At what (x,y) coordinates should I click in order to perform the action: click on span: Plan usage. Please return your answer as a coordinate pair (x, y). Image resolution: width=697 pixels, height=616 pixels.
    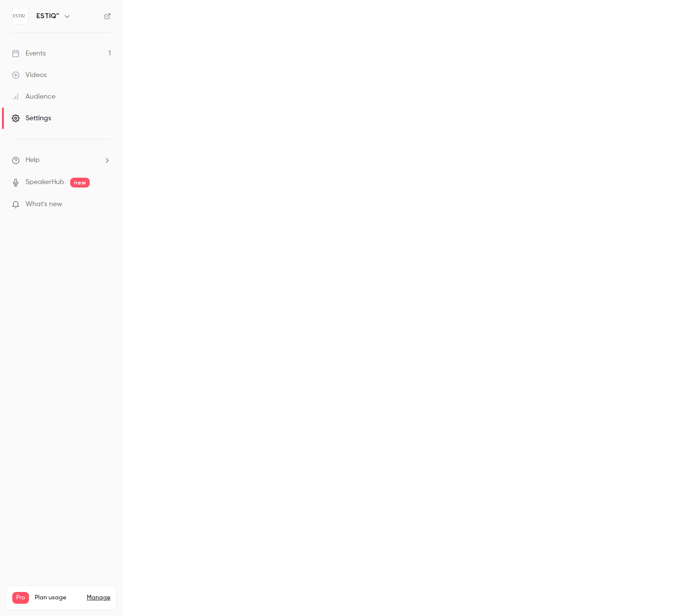
    Looking at the image, I should click on (58, 598).